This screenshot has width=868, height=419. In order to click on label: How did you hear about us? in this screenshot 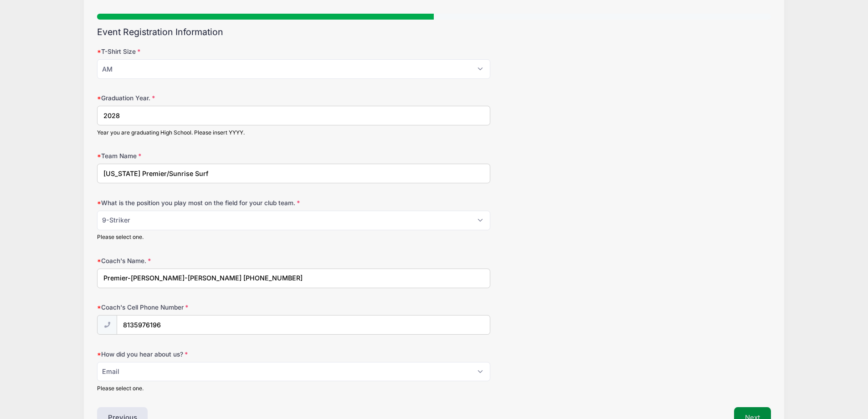, I will do `click(209, 354)`.